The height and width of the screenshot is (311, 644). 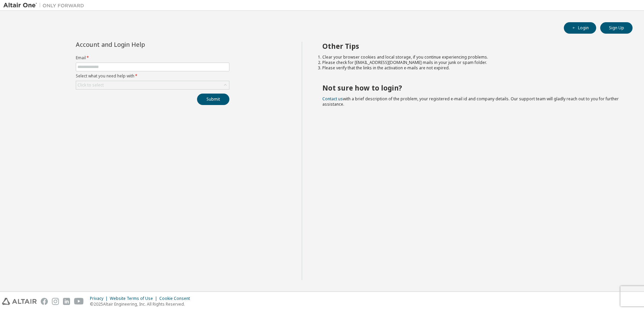 What do you see at coordinates (213, 99) in the screenshot?
I see `button: Submit` at bounding box center [213, 99].